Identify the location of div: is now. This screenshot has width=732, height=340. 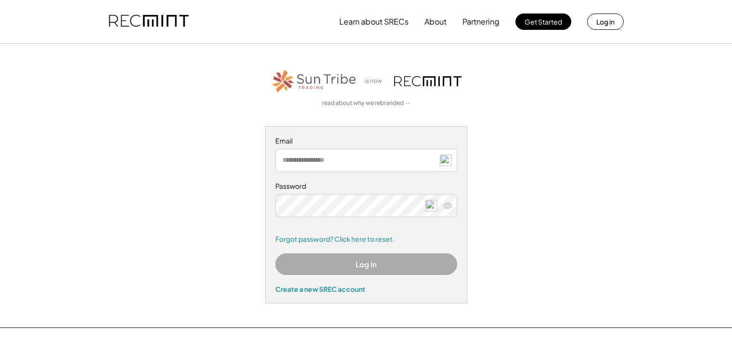
(376, 81).